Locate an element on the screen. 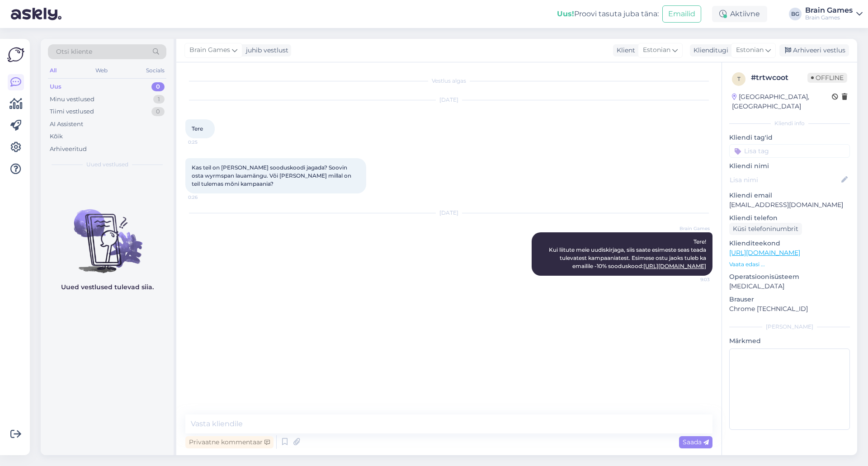 This screenshot has width=868, height=466. span: Otsi kliente is located at coordinates (74, 52).